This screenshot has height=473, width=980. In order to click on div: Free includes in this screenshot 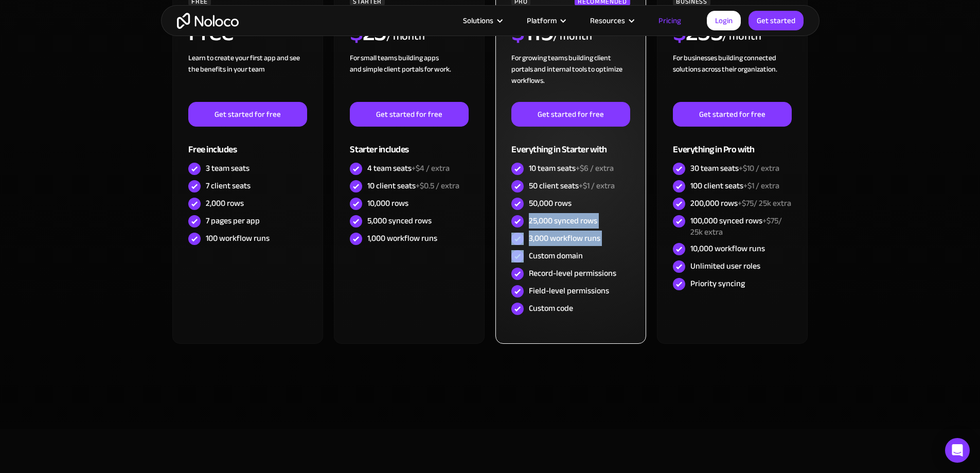, I will do `click(247, 143)`.